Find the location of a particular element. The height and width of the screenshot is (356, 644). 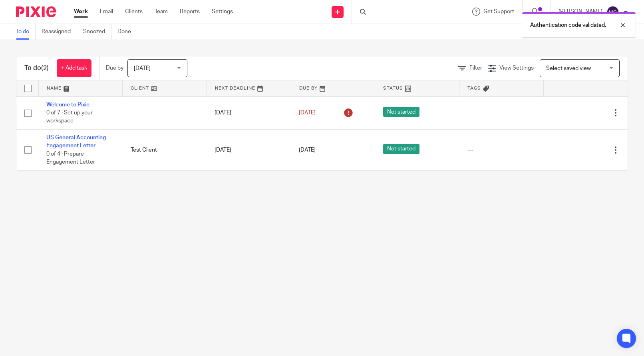

img: Pixie is located at coordinates (36, 11).